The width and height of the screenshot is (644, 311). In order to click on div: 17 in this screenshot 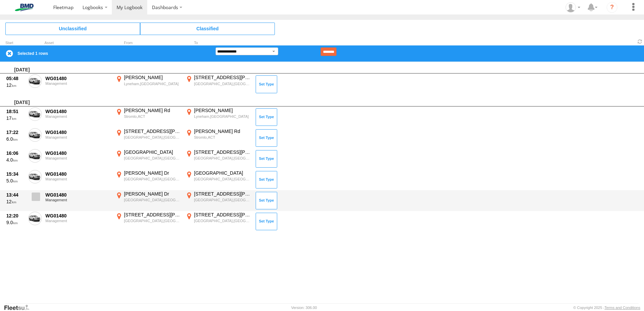, I will do `click(16, 118)`.